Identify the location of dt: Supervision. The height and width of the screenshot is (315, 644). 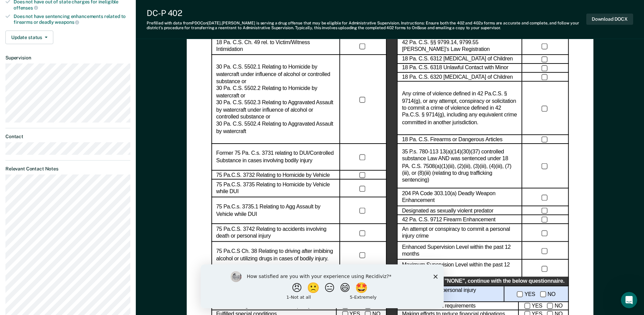
(68, 58).